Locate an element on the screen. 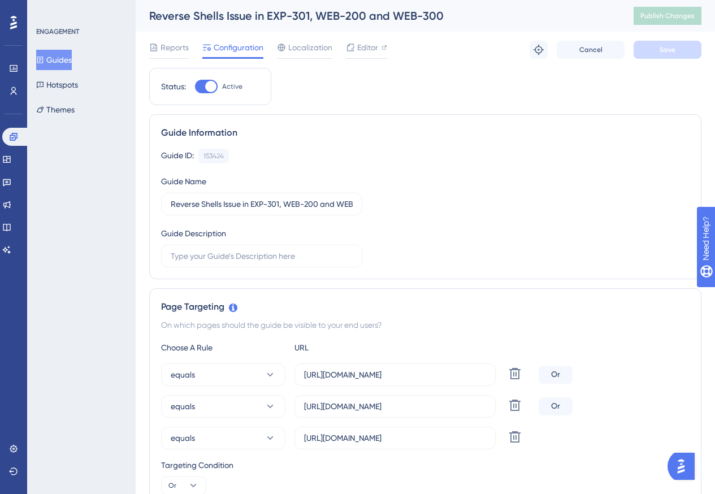 The height and width of the screenshot is (494, 715). button: Save is located at coordinates (667, 50).